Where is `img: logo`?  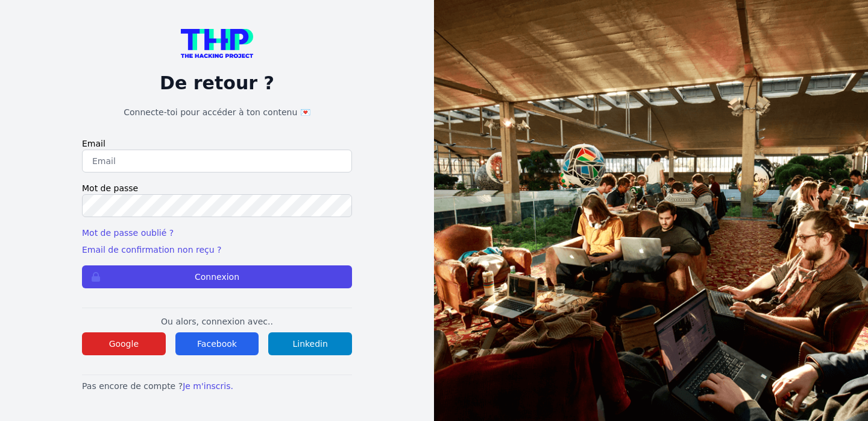 img: logo is located at coordinates (217, 43).